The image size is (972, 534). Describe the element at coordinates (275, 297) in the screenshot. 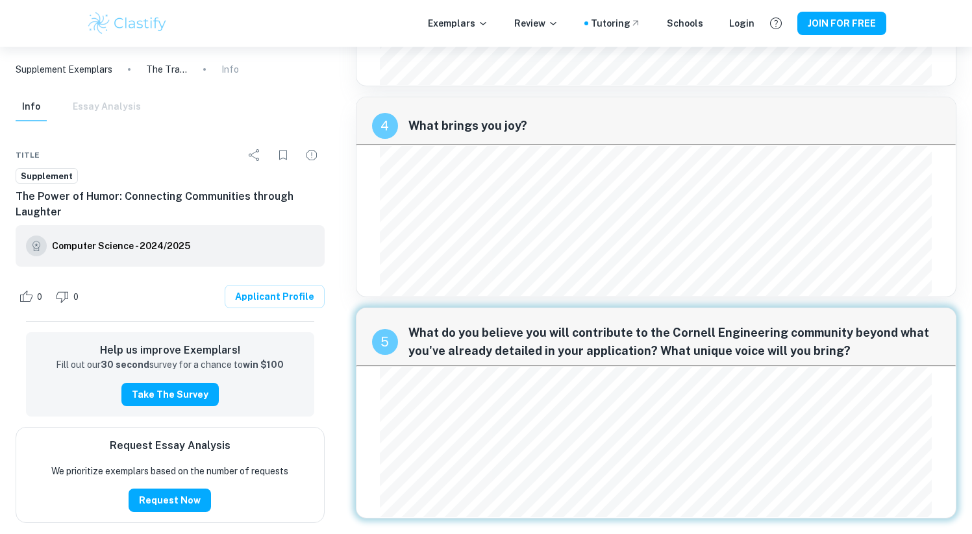

I see `a: Applicant Profile` at that location.